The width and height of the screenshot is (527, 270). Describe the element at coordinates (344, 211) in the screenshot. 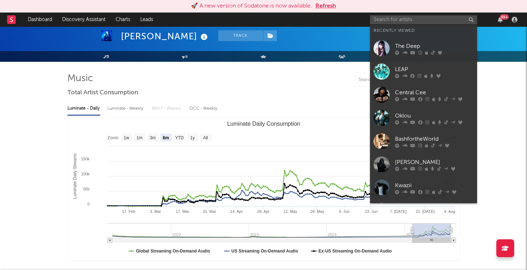

I see `text: 9. Jun` at that location.